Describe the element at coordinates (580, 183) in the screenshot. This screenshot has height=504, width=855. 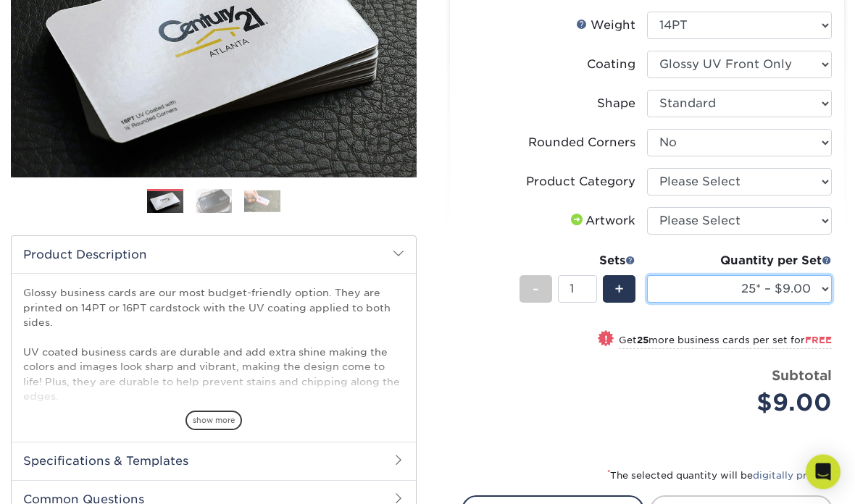
I see `div: Product Category` at that location.